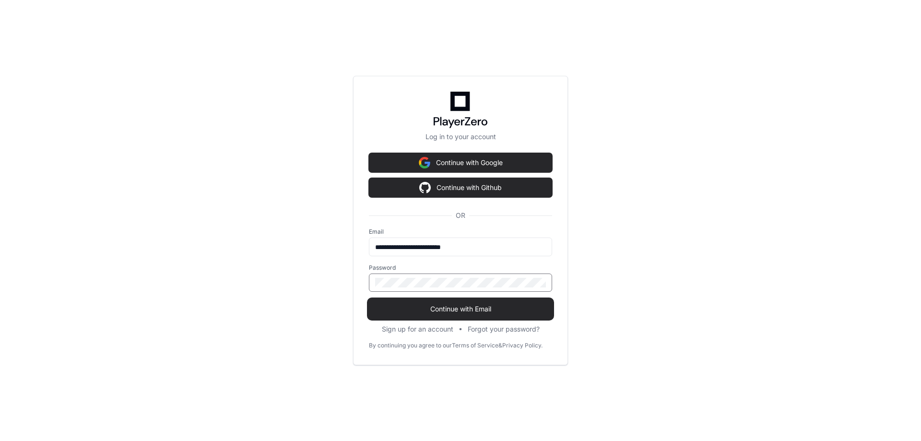 This screenshot has width=921, height=441. Describe the element at coordinates (460, 137) in the screenshot. I see `p: Log in to your account` at that location.